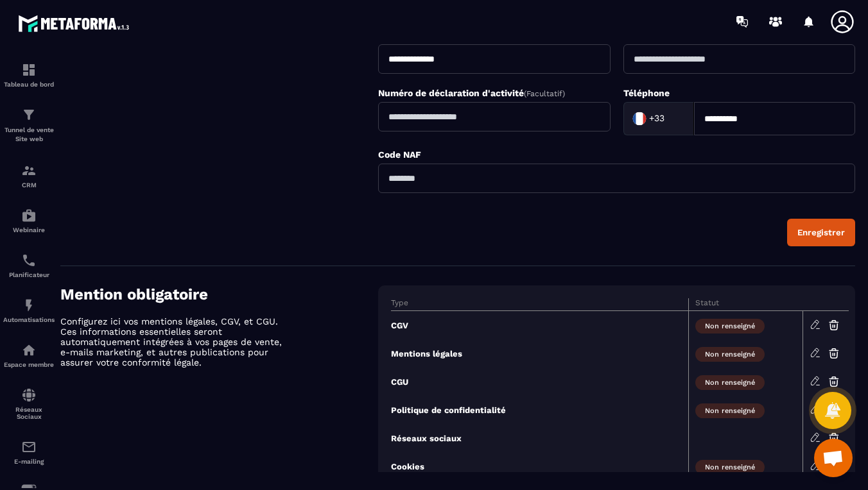  What do you see at coordinates (639, 119) in the screenshot?
I see `img: Country Flag` at bounding box center [639, 119].